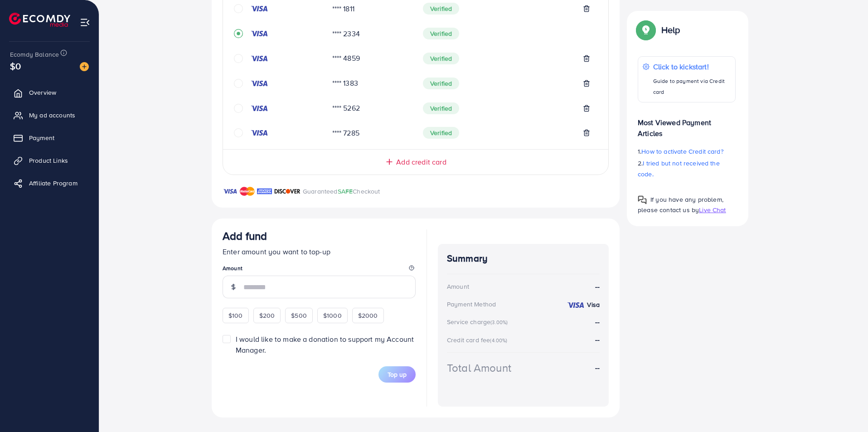 The width and height of the screenshot is (868, 432). What do you see at coordinates (16, 66) in the screenshot?
I see `span: $0` at bounding box center [16, 66].